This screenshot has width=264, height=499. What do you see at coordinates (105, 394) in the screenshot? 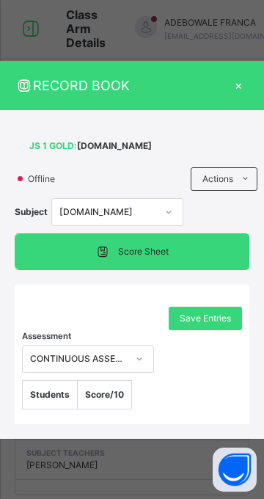
I see `th: Score` at bounding box center [105, 394].